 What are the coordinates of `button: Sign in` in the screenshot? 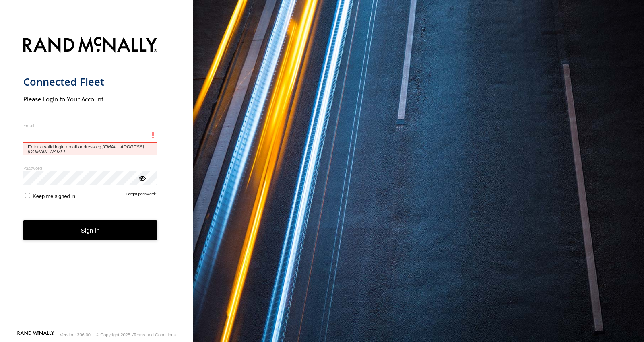 It's located at (90, 230).